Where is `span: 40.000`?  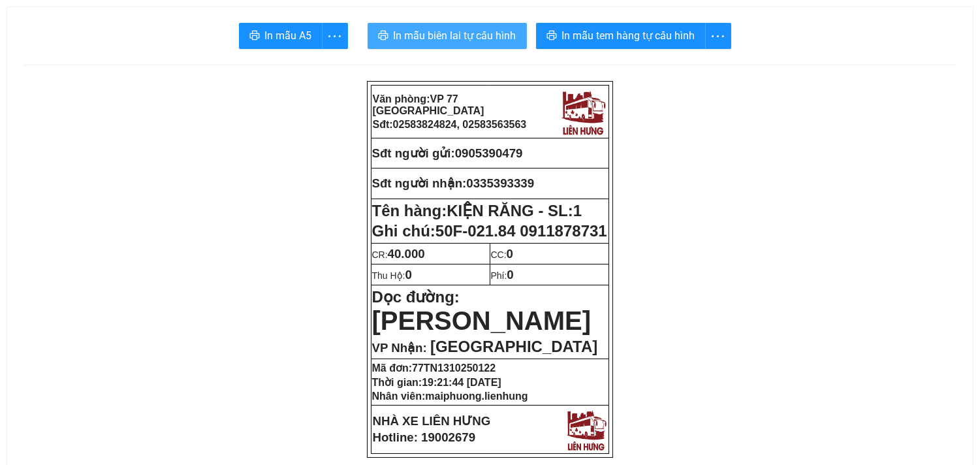
span: 40.000 is located at coordinates (406, 254).